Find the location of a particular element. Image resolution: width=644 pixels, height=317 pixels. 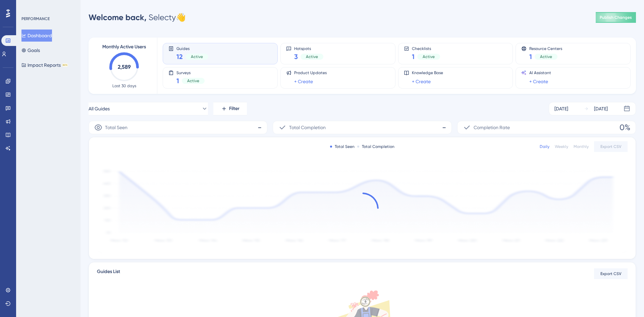

div: Total Completion is located at coordinates (376, 147).